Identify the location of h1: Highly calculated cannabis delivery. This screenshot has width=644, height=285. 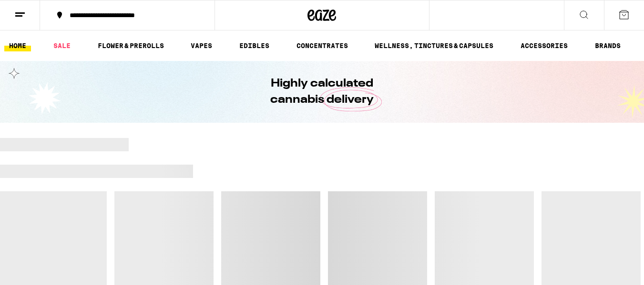
(322, 92).